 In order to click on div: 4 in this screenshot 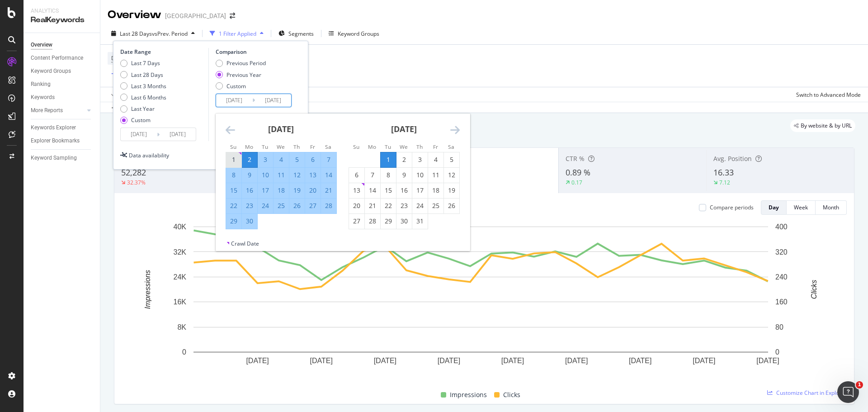, I will do `click(281, 160)`.